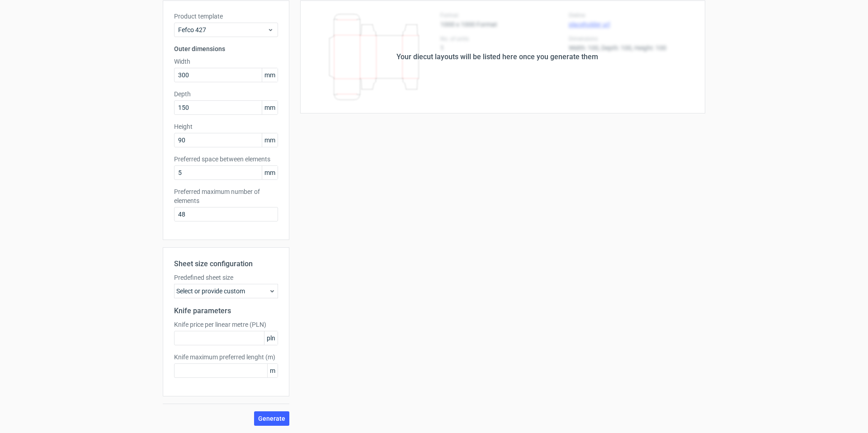 Image resolution: width=868 pixels, height=433 pixels. I want to click on label: Predefined sheet size, so click(226, 278).